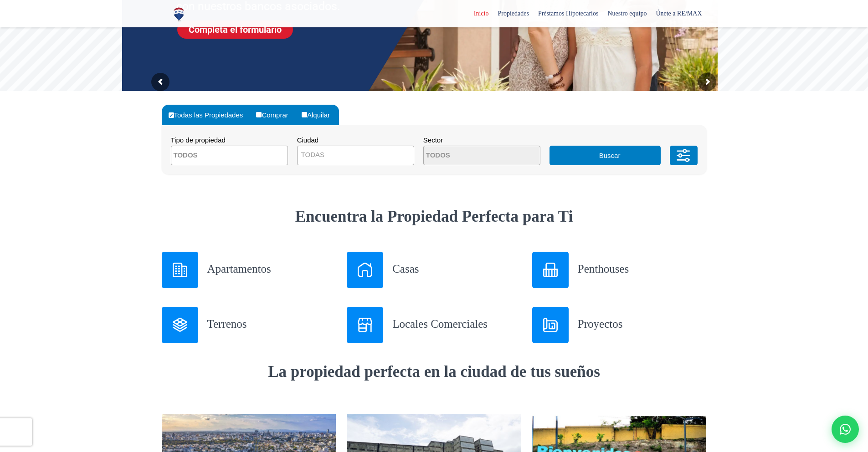 This screenshot has height=452, width=868. I want to click on span: Inicio, so click(481, 14).